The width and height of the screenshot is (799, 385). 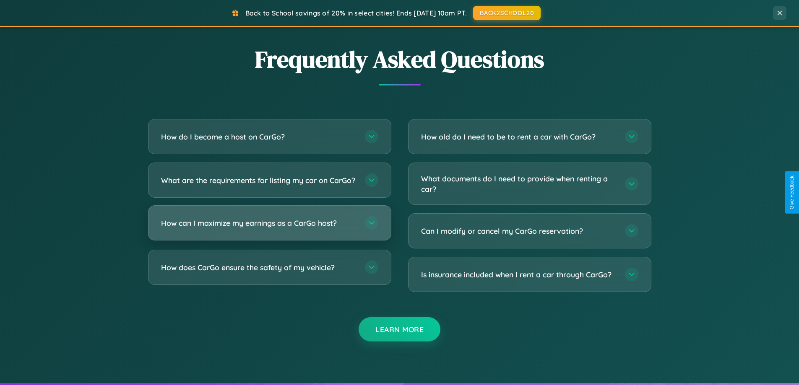 What do you see at coordinates (519, 137) in the screenshot?
I see `h3: How old do I need to be to rent a car with CarGo?` at bounding box center [519, 137].